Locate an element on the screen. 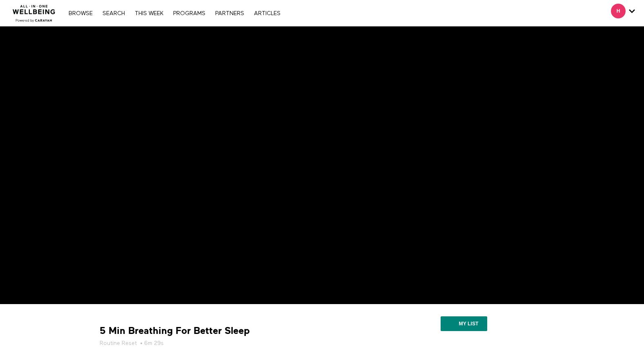  a: Browse is located at coordinates (80, 13).